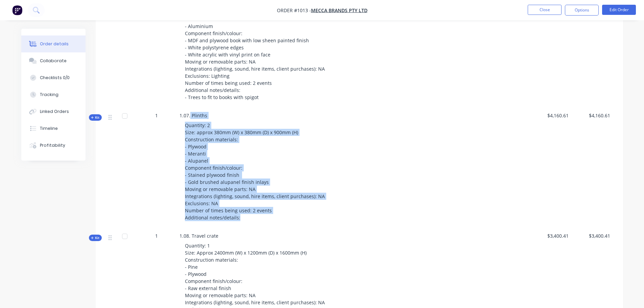 The image size is (644, 308). I want to click on span: 1.08. Travel crate, so click(199, 235).